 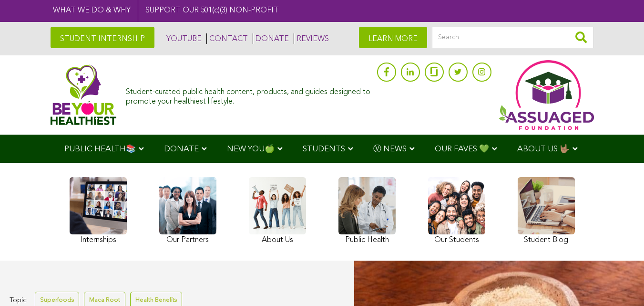 What do you see at coordinates (251, 149) in the screenshot?
I see `span: NEW YOU🍏` at bounding box center [251, 149].